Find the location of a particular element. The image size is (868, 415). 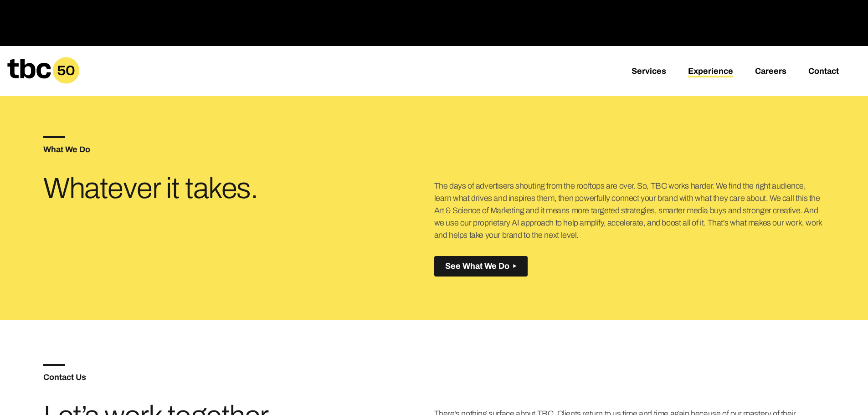

a: Home is located at coordinates (43, 82).